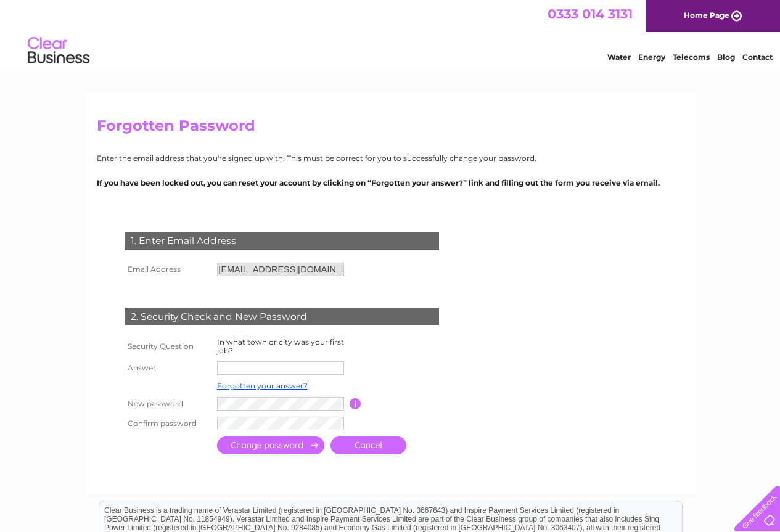  What do you see at coordinates (168, 346) in the screenshot?
I see `th: Security Question` at bounding box center [168, 346].